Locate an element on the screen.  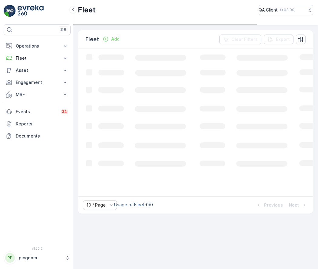
button: QA Client(+03:00) is located at coordinates (286, 10).